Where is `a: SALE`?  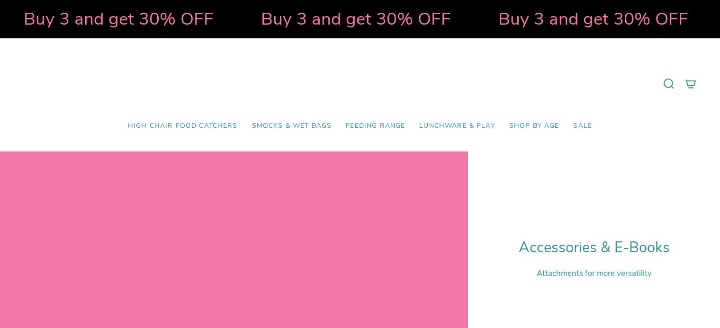
a: SALE is located at coordinates (582, 126).